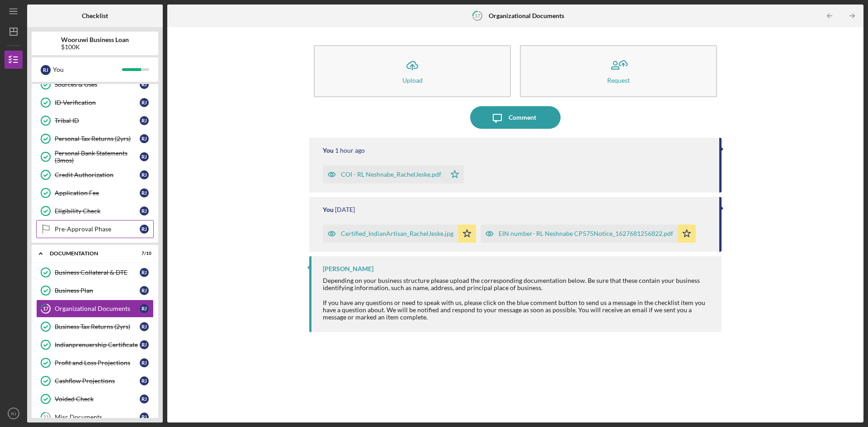  Describe the element at coordinates (95, 273) in the screenshot. I see `a: Business Collateral & DTERJ` at that location.